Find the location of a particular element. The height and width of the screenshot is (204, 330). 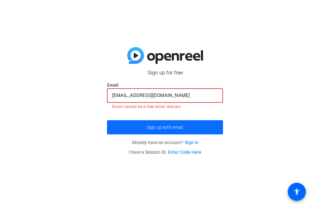

a: Sign in is located at coordinates (191, 142).